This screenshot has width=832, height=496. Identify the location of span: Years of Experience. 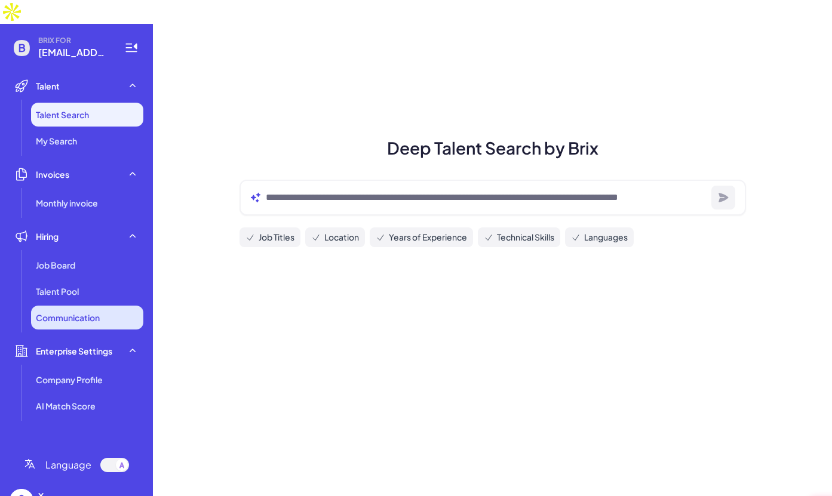
(428, 237).